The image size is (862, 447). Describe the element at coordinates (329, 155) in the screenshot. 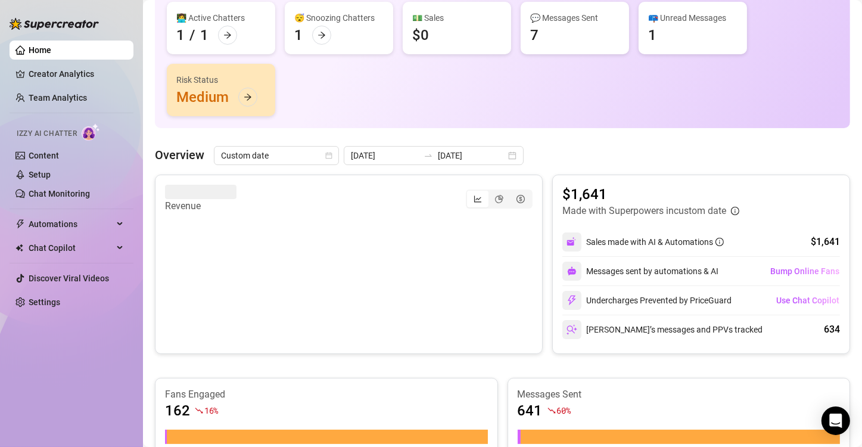

I see `span: calendar` at that location.